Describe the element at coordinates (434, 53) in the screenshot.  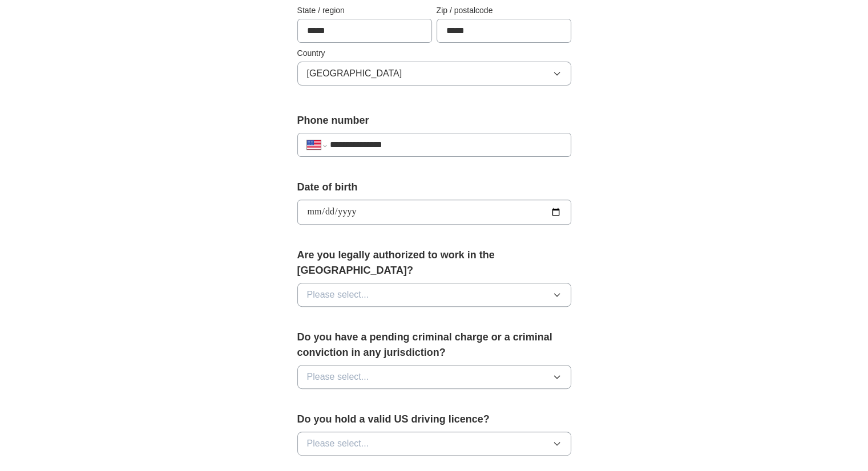
I see `label: Country` at that location.